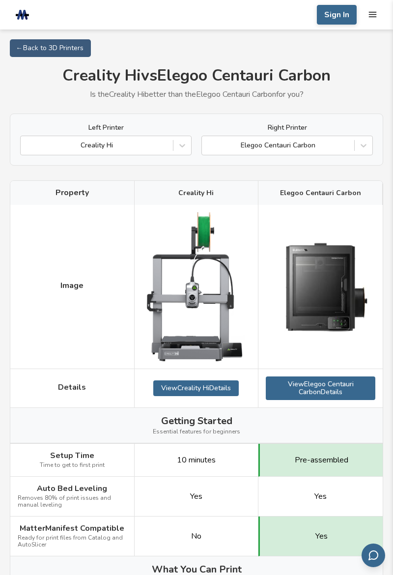 This screenshot has width=393, height=575. What do you see at coordinates (196, 193) in the screenshot?
I see `span: Creality Hi` at bounding box center [196, 193].